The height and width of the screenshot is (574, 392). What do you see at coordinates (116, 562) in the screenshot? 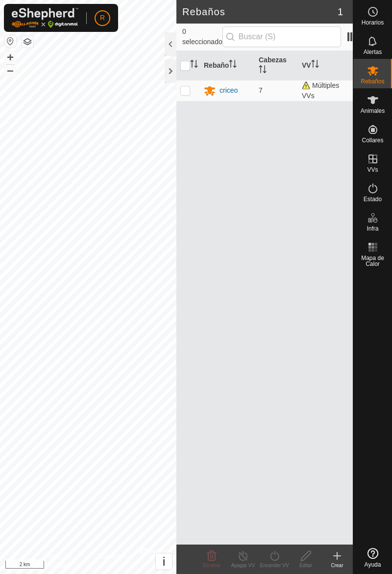
I see `a: Contáctenos` at bounding box center [116, 562].